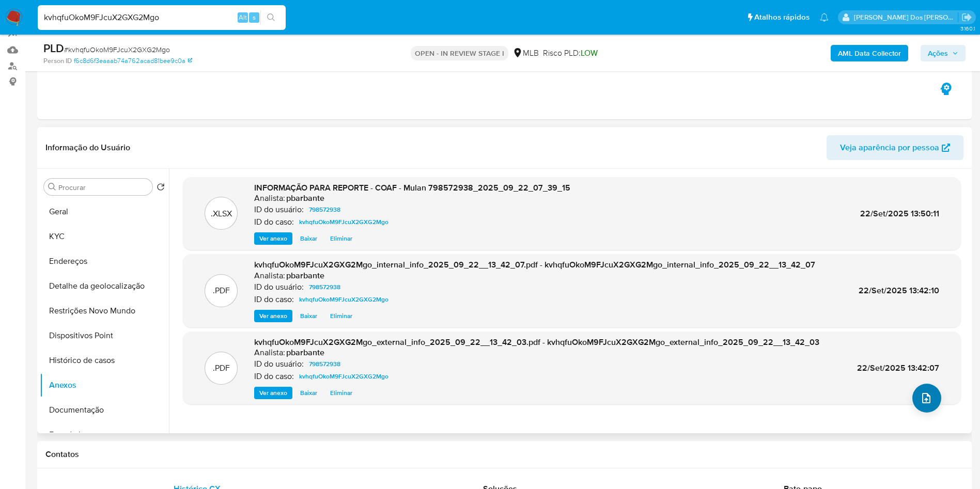 The height and width of the screenshot is (489, 980). I want to click on a: Notificações, so click(824, 17).